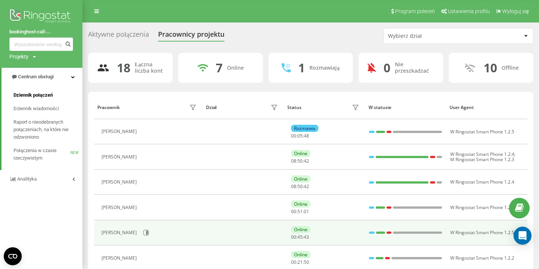 This screenshot has height=269, width=539. I want to click on span: 43, so click(306, 237).